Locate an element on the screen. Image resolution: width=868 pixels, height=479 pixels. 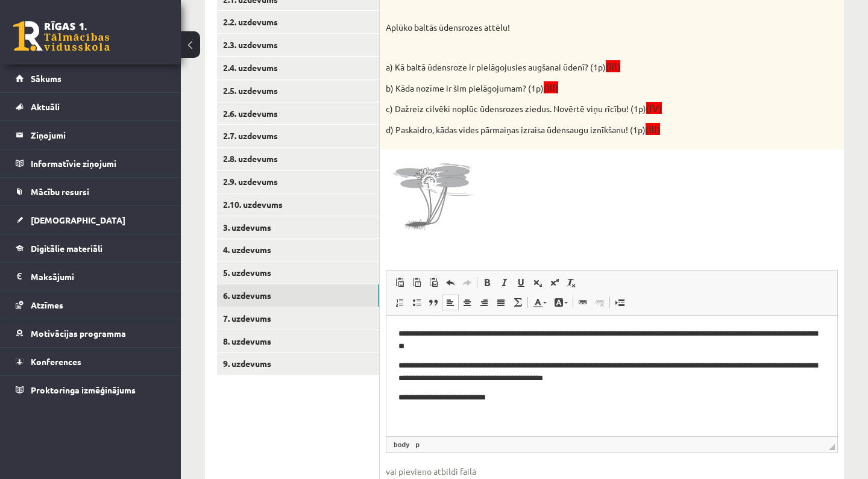
a: Sākums is located at coordinates (91, 79).